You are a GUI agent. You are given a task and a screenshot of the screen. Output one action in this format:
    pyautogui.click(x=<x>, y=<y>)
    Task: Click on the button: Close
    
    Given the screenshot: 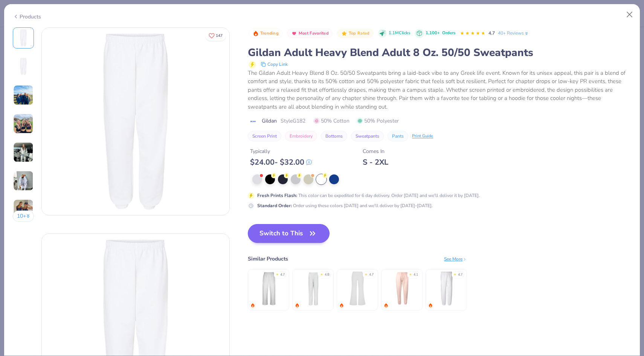 What is the action you would take?
    pyautogui.click(x=629, y=15)
    